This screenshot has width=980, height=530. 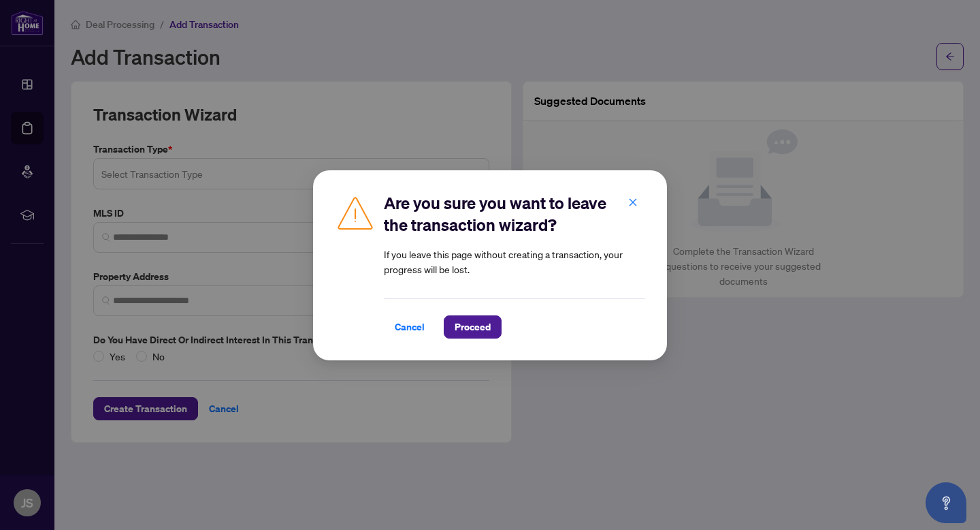 I want to click on span: Cancel, so click(x=410, y=327).